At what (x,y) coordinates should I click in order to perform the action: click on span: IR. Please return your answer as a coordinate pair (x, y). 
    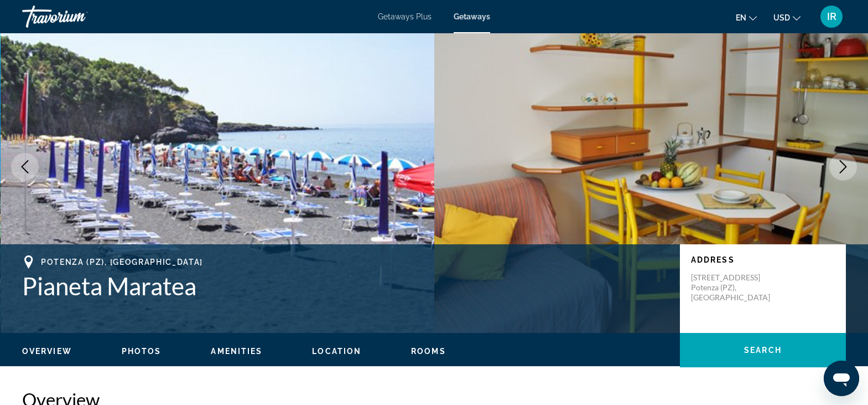
    Looking at the image, I should click on (831, 16).